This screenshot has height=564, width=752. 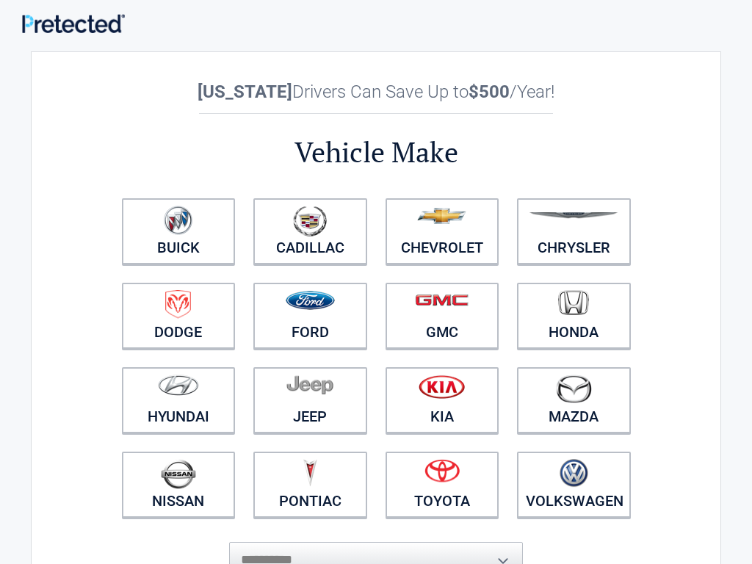 What do you see at coordinates (574, 316) in the screenshot?
I see `a: Honda` at bounding box center [574, 316].